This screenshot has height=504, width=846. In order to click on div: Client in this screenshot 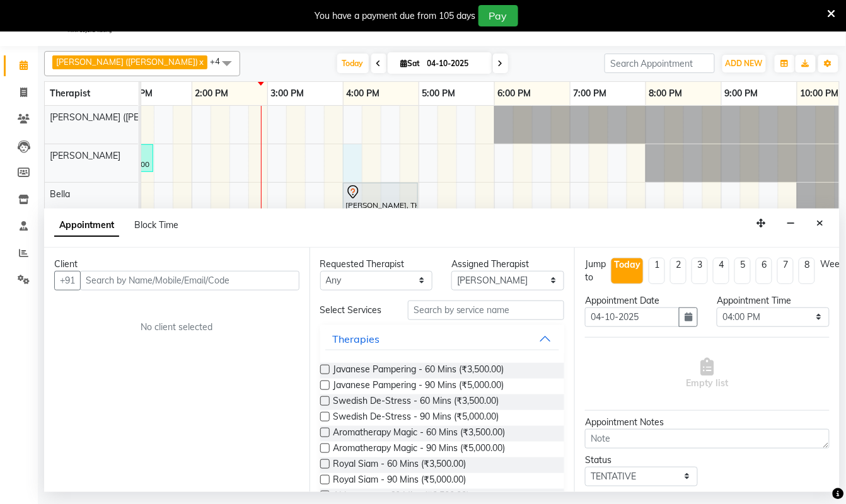, I will do `click(177, 264)`.